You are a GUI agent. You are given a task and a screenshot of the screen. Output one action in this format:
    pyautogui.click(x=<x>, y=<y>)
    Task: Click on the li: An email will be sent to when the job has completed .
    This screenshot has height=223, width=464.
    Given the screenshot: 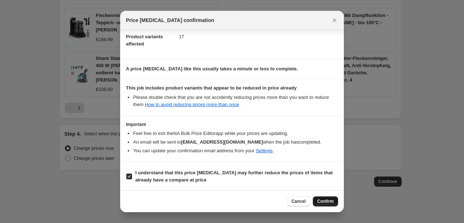 What is the action you would take?
    pyautogui.click(x=235, y=142)
    